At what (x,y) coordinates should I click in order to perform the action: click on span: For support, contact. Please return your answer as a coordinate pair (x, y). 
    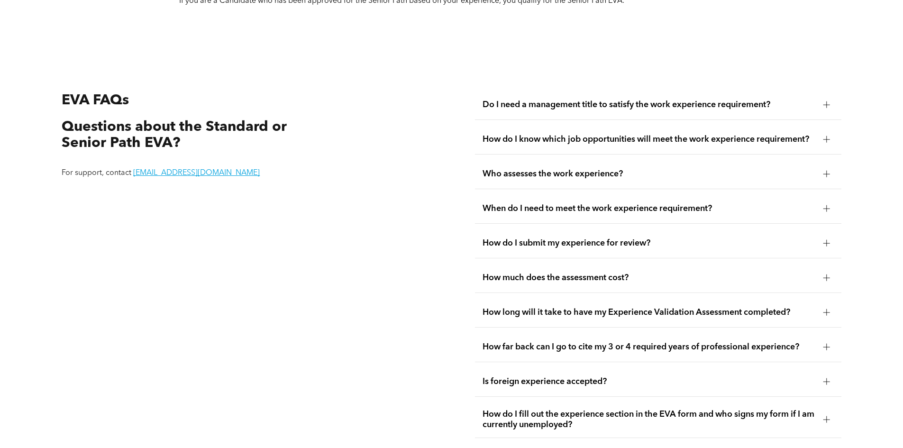
    Looking at the image, I should click on (96, 173).